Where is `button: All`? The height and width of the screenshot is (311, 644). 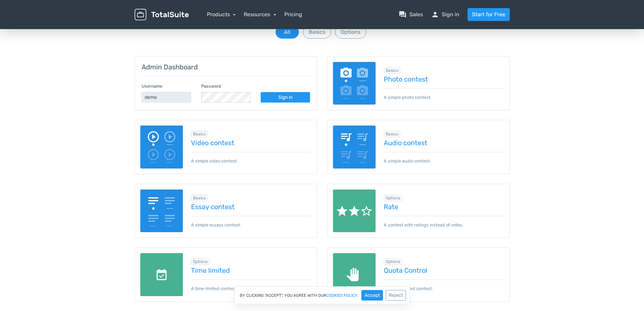
button: All is located at coordinates (287, 32).